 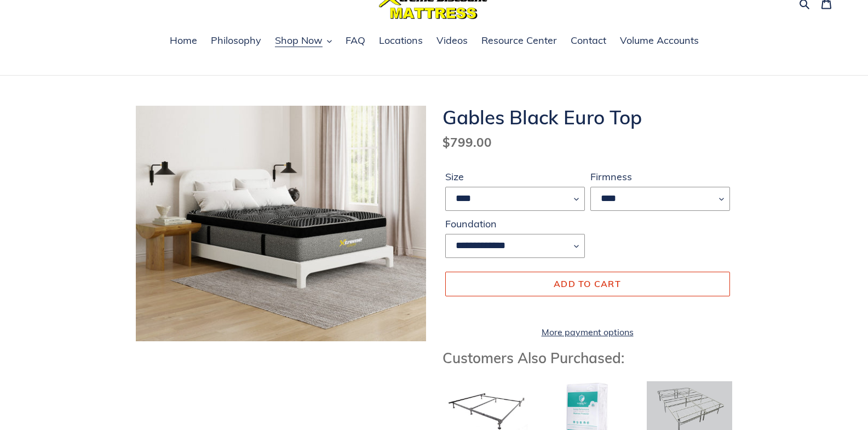 What do you see at coordinates (236, 41) in the screenshot?
I see `a: Philosophy` at bounding box center [236, 41].